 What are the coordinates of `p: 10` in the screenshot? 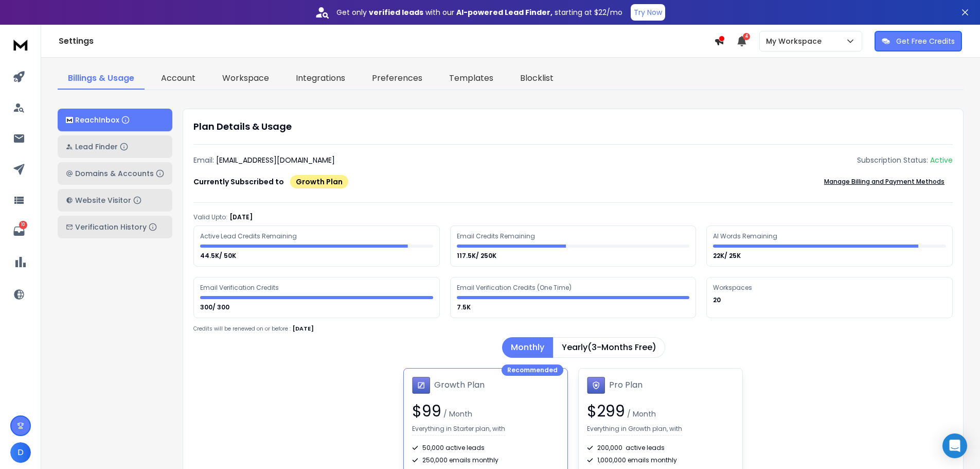 It's located at (23, 225).